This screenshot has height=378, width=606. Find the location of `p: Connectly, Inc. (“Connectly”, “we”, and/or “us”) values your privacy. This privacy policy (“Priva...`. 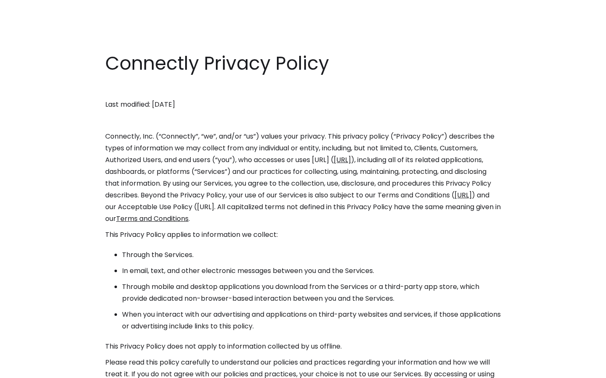

p: Connectly, Inc. (“Connectly”, “we”, and/or “us”) values your privacy. This privacy policy (“Priva... is located at coordinates (303, 178).